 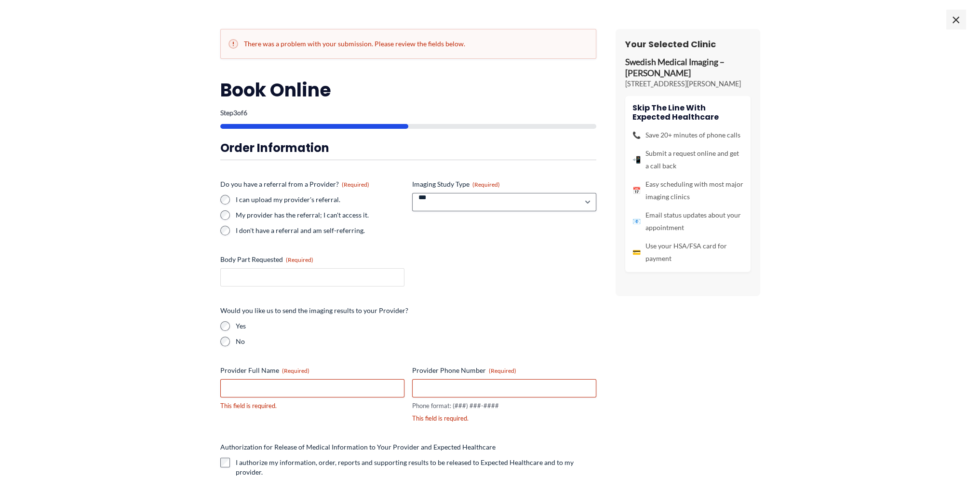 I want to click on li: Email status updates about your appointment, so click(x=688, y=221).